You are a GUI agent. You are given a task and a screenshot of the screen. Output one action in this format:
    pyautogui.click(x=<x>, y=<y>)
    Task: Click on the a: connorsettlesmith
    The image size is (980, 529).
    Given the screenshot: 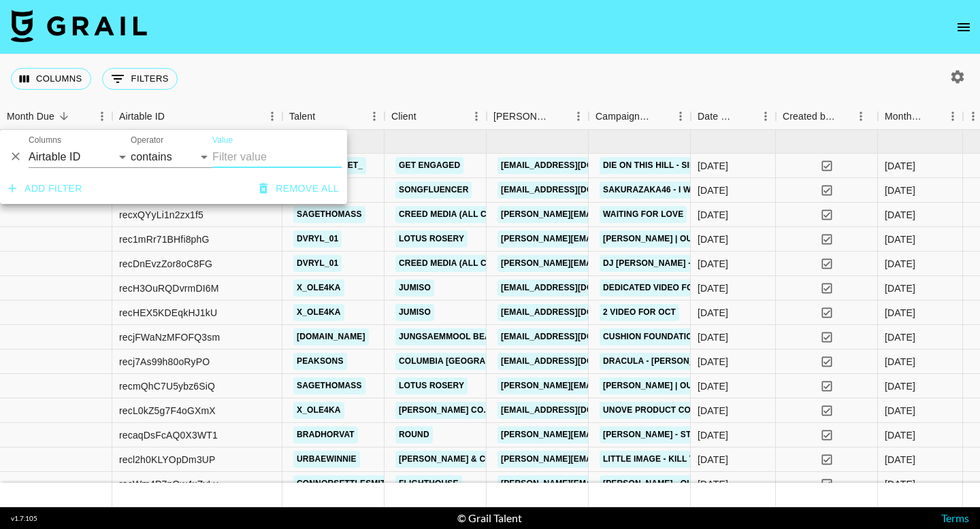 What is the action you would take?
    pyautogui.click(x=343, y=484)
    